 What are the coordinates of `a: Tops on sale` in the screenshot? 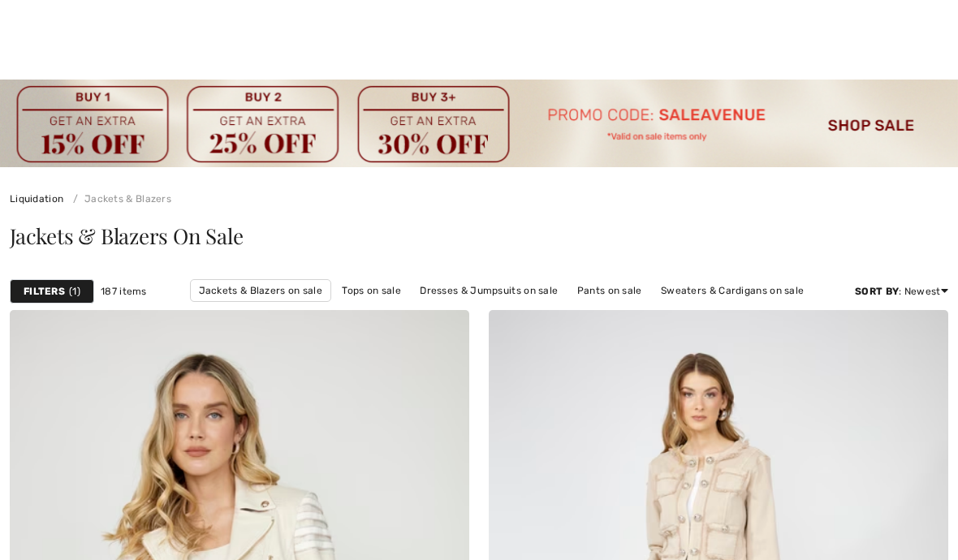 It's located at (371, 290).